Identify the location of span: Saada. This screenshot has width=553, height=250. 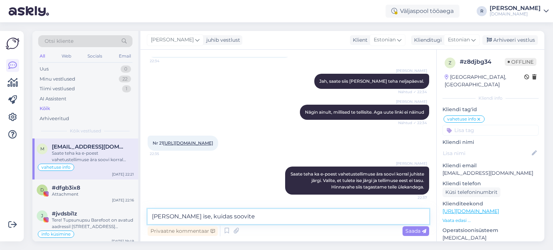
(416, 231).